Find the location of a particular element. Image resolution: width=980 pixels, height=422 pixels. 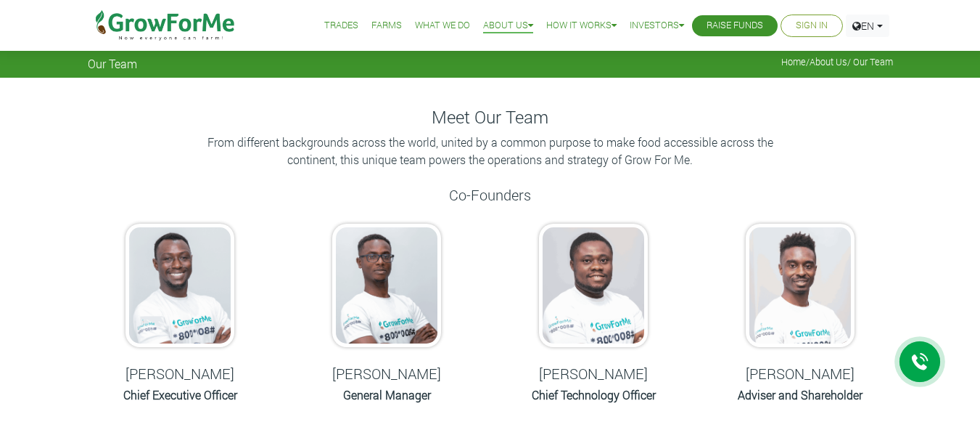

h6: Chief Executive Officer is located at coordinates (180, 394).